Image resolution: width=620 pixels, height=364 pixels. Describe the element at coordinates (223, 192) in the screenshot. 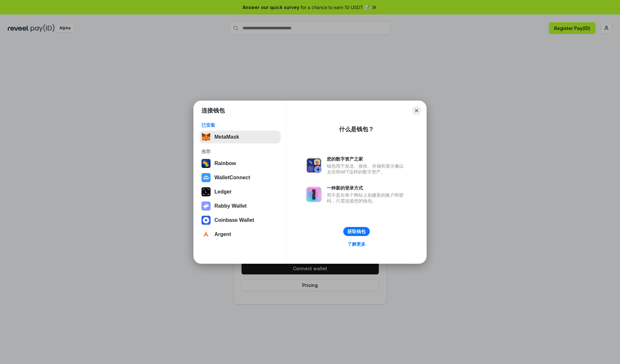

I see `div: Ledger` at that location.